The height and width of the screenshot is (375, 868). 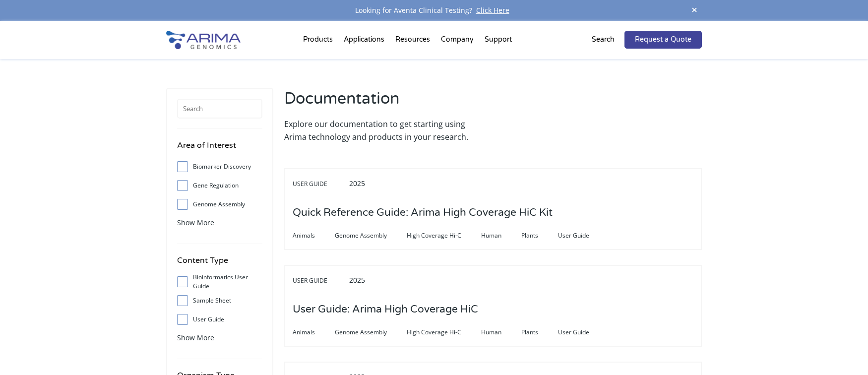 What do you see at coordinates (385, 309) in the screenshot?
I see `h3: User Guide: Arima High Coverage HiC` at bounding box center [385, 309].